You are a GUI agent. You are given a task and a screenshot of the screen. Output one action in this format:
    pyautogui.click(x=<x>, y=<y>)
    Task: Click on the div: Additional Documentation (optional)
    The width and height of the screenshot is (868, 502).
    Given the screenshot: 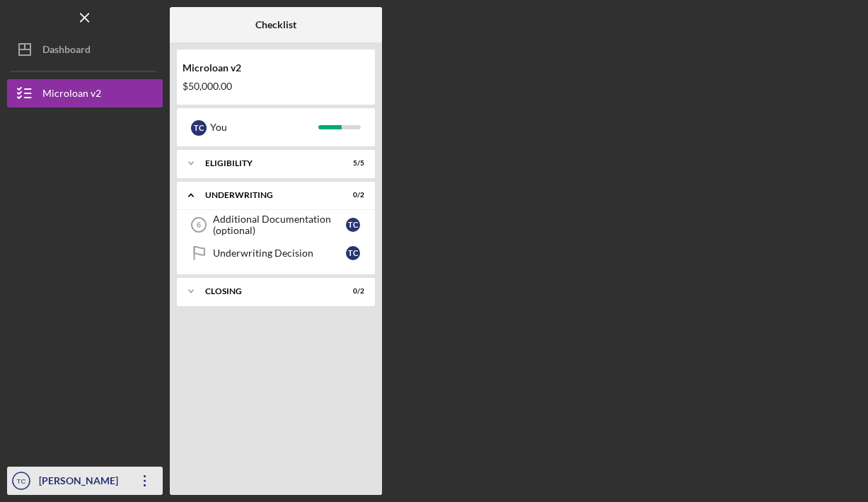 What is the action you would take?
    pyautogui.click(x=280, y=225)
    